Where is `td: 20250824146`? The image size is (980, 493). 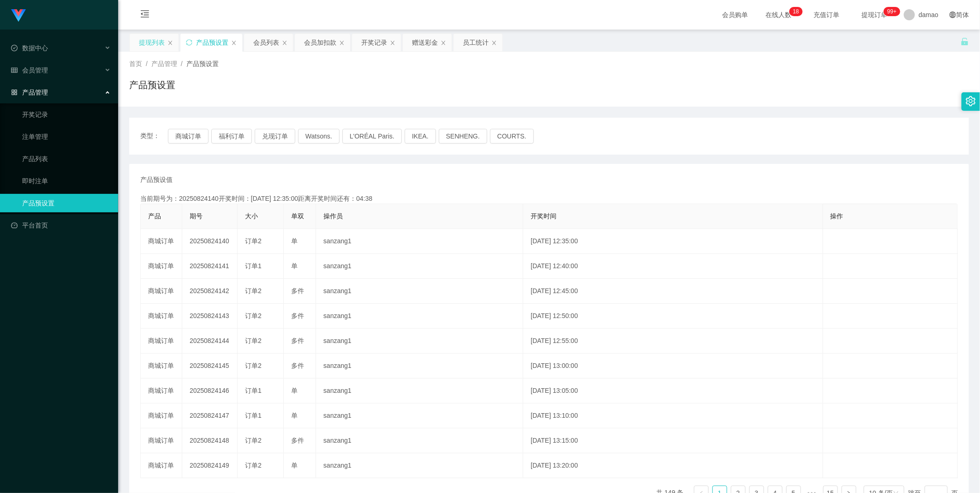 td: 20250824146 is located at coordinates (210, 391).